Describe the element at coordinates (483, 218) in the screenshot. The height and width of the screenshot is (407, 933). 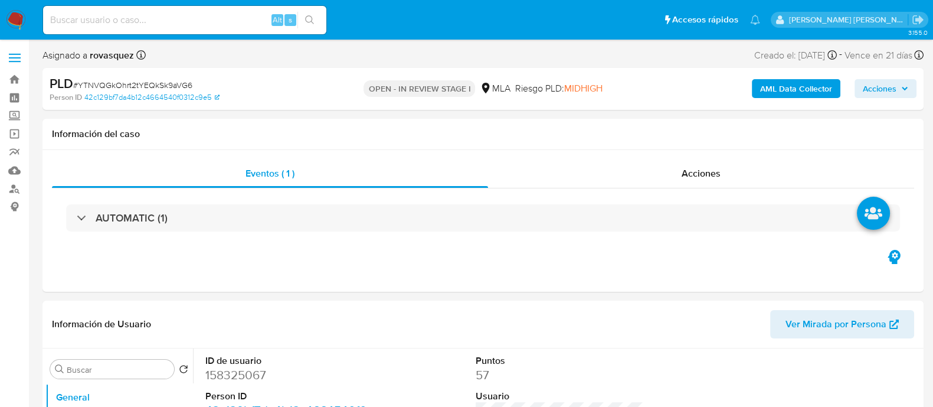
I see `div: AUTOMATIC (1)` at that location.